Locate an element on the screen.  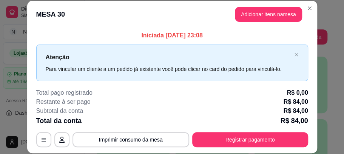
span: close is located at coordinates (296, 55).